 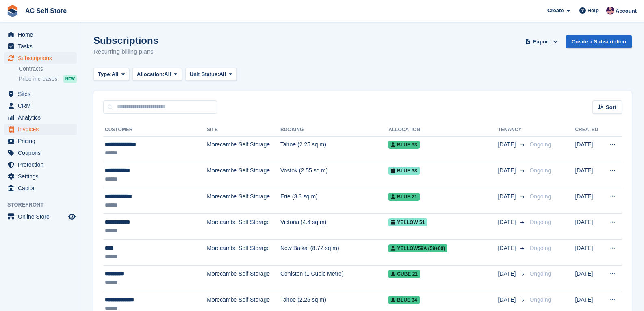 What do you see at coordinates (13, 11) in the screenshot?
I see `img: stora-icon-8386f47178a22dfd0bd8f6a31ec36ba5ce8667c1dd55bd0f319d3a0aa187defe.svg` at bounding box center [13, 11].